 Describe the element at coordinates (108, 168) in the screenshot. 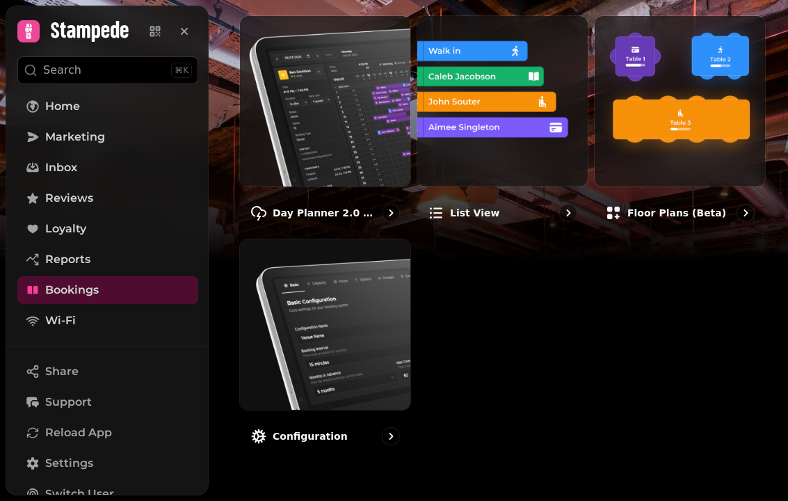

I see `a: Inbox` at that location.